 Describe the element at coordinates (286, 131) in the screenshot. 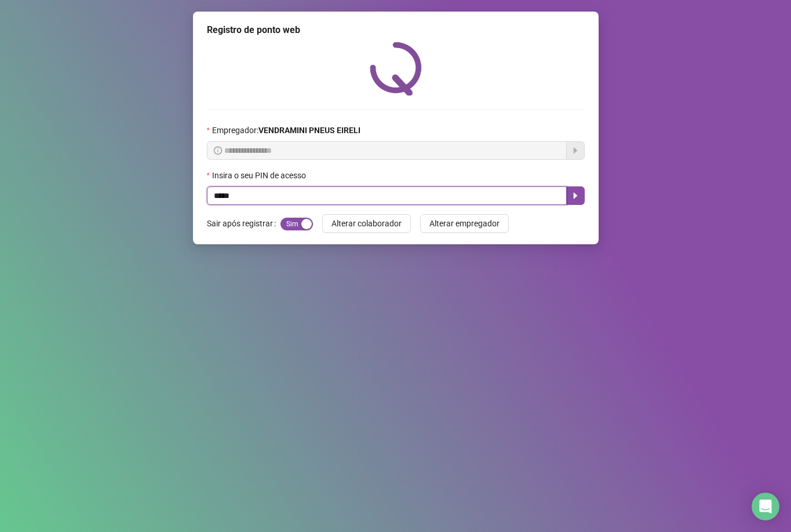

I see `span: Empregador :` at that location.